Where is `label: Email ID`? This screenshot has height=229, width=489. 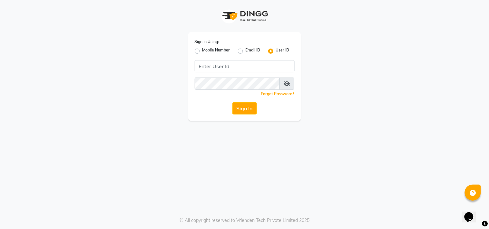
label: Email ID is located at coordinates (253, 51).